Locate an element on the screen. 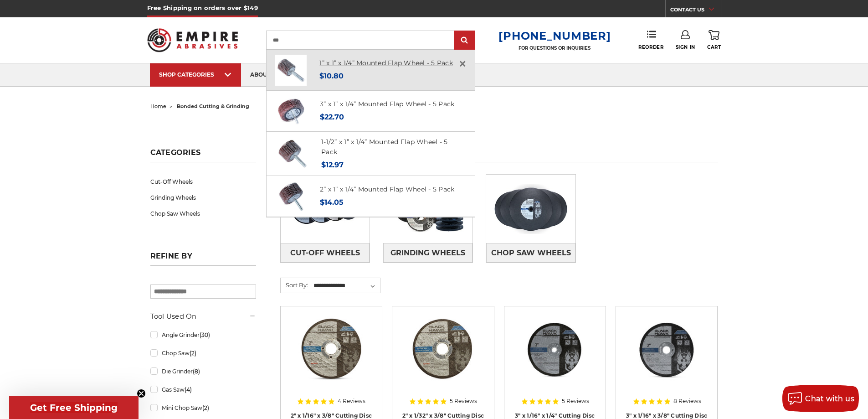 Image resolution: width=868 pixels, height=419 pixels. a: 3” x .0625” x 1/4” Die Grinder Cut-Off Wheels by Black Hawk Abrasives is located at coordinates (555, 356).